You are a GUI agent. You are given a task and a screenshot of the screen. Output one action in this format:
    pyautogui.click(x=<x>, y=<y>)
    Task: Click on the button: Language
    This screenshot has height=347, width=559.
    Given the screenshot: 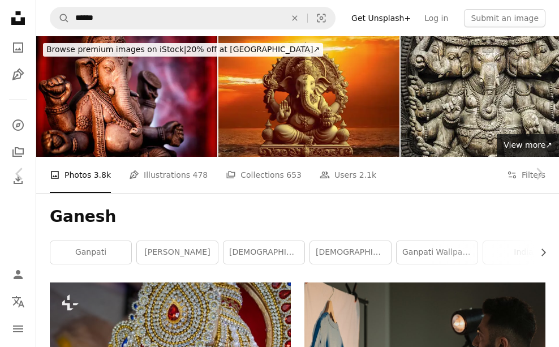 What is the action you would take?
    pyautogui.click(x=18, y=302)
    